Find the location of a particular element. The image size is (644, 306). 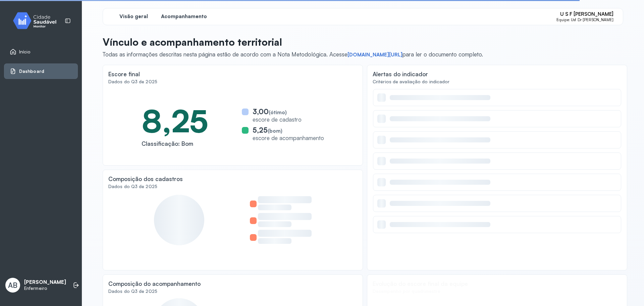

div: Alertas do indicador is located at coordinates (400, 74).